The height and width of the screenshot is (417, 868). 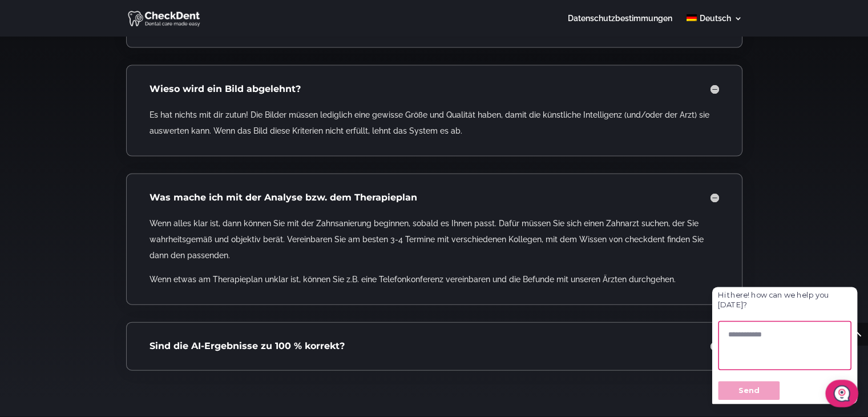 What do you see at coordinates (55, 156) in the screenshot?
I see `button: Send` at bounding box center [55, 156].